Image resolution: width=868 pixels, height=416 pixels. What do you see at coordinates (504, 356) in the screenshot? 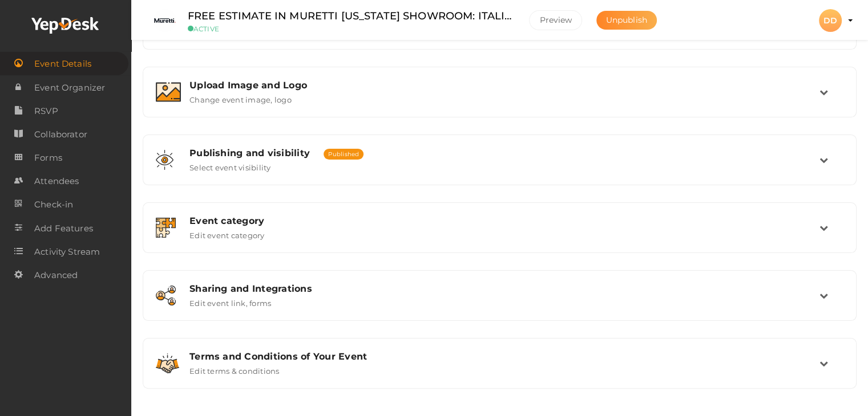
I see `div: Terms and Conditions of Your Event` at bounding box center [504, 356].